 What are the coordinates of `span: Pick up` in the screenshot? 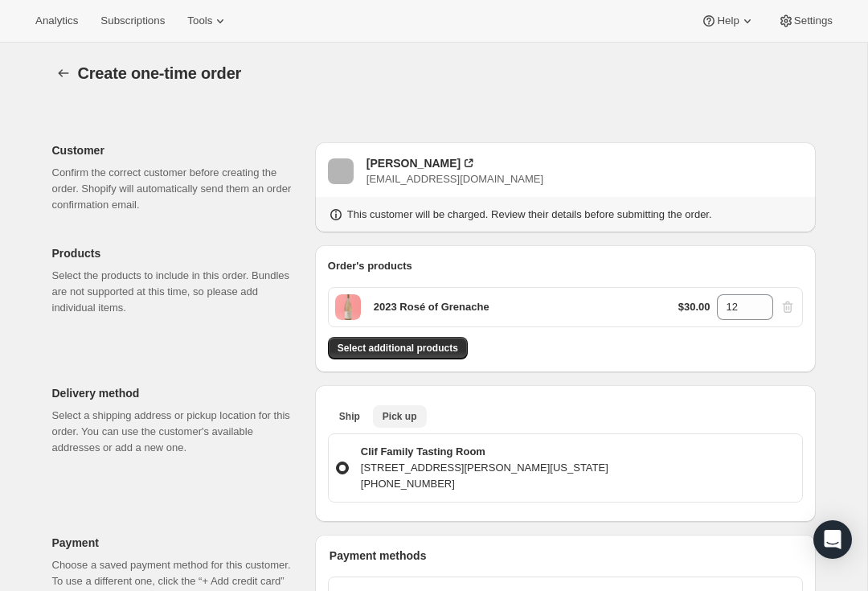 It's located at (399, 416).